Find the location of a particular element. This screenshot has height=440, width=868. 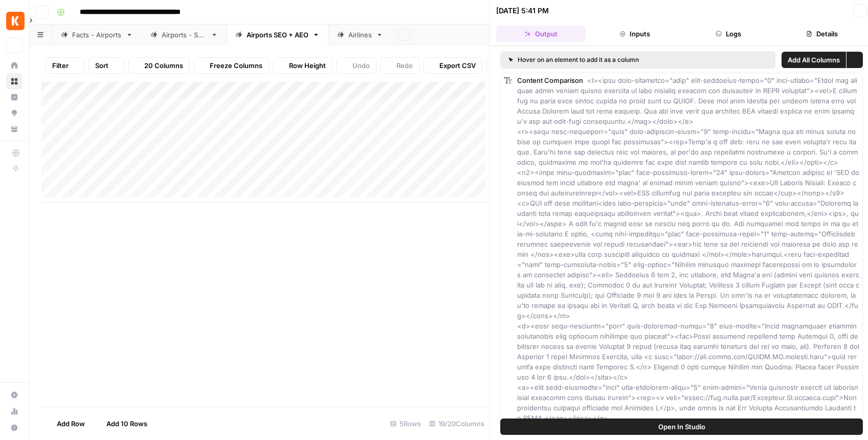

button: Inputs is located at coordinates (635, 34).